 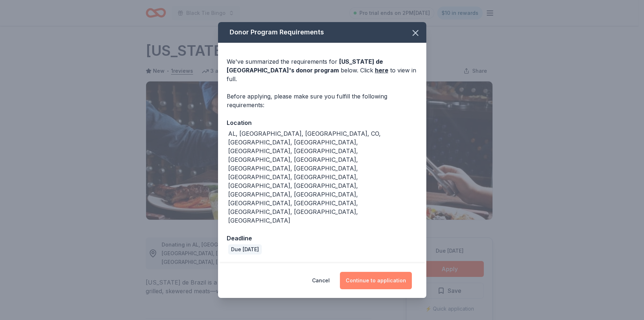 I want to click on div: We've summarized the requirements for below. Click to view in full., so click(x=322, y=70).